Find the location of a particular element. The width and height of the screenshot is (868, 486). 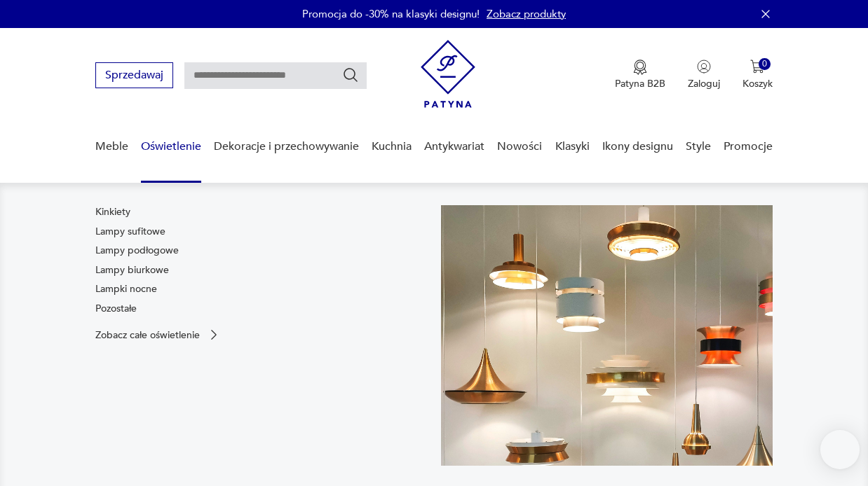

a: Lampy sufitowe is located at coordinates (131, 232).